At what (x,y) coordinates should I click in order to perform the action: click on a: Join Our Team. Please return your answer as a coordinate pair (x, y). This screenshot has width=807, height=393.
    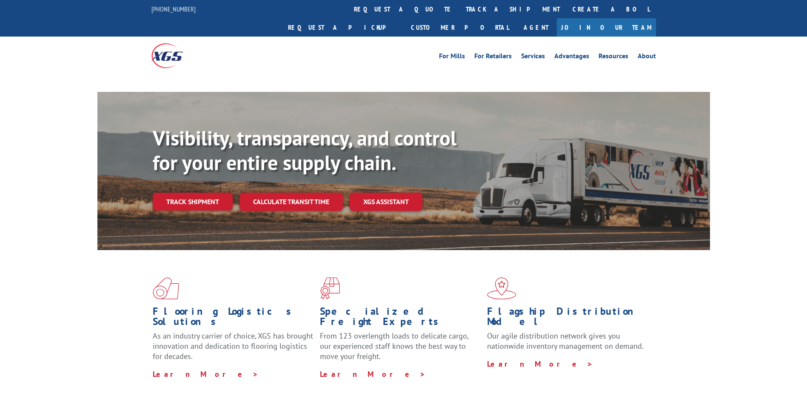
    Looking at the image, I should click on (606, 27).